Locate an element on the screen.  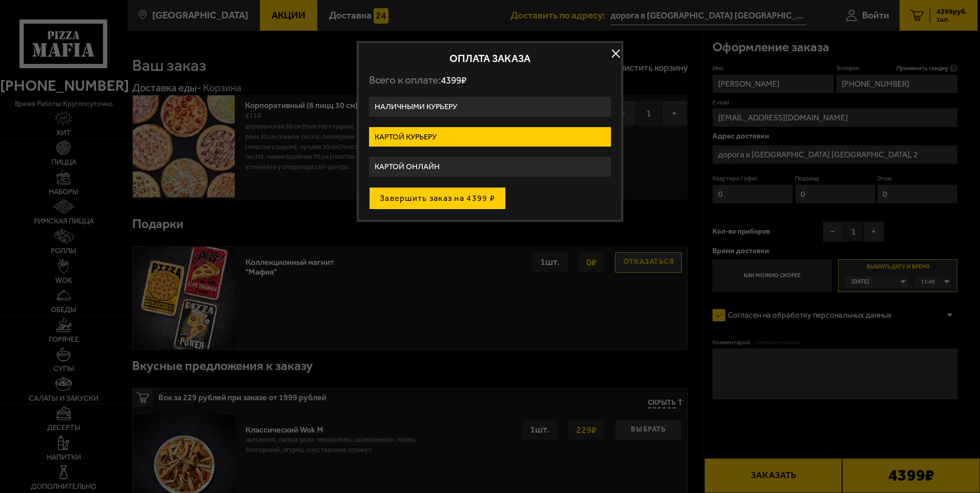
h2: Оплата заказа is located at coordinates (490, 58).